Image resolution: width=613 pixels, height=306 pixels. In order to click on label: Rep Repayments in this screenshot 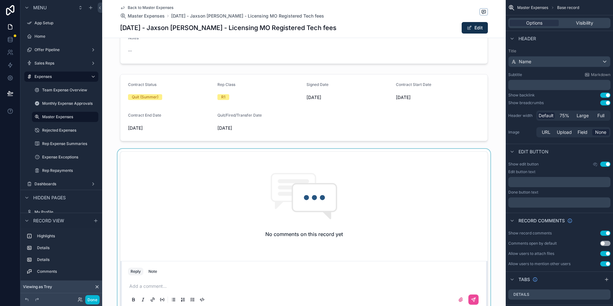, I will do `click(70, 171)`.